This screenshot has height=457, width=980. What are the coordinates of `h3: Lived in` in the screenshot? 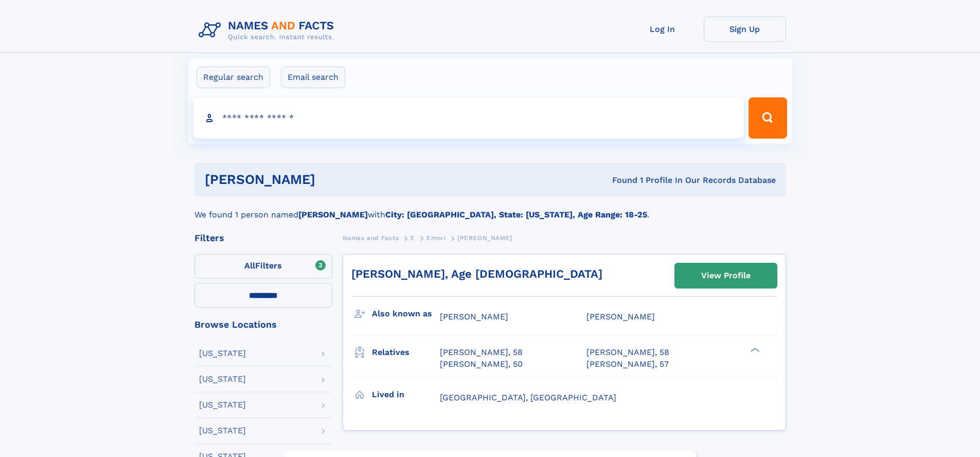 It's located at (406, 395).